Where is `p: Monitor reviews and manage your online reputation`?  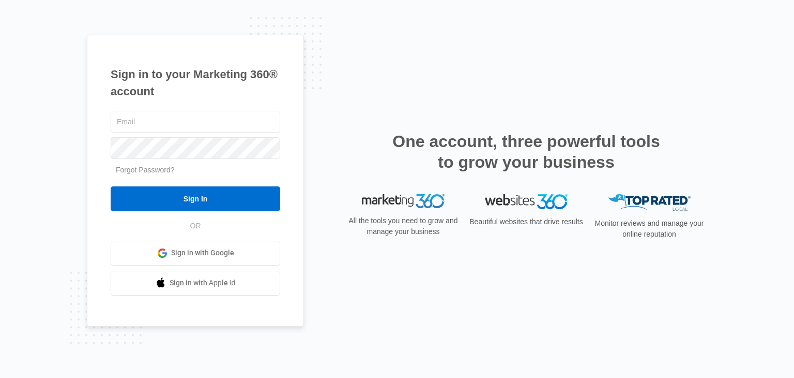
p: Monitor reviews and manage your online reputation is located at coordinates (650, 229).